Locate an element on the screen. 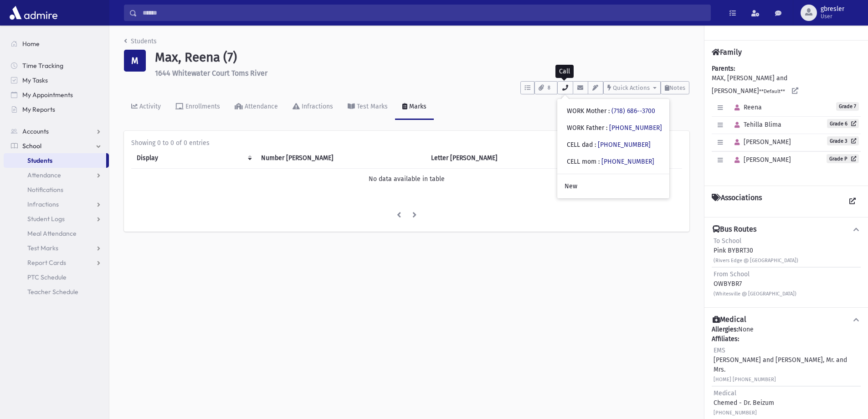 The image size is (868, 419). span: School is located at coordinates (32, 146).